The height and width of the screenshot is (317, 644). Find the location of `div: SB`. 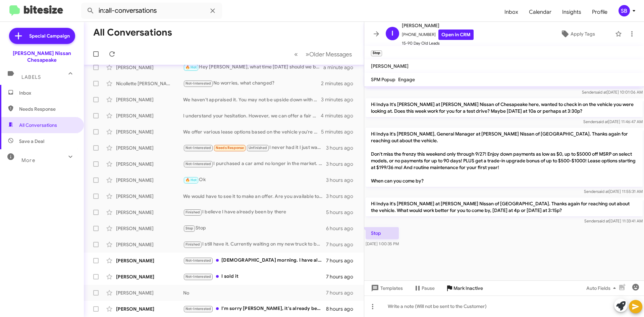

div: SB is located at coordinates (624, 11).